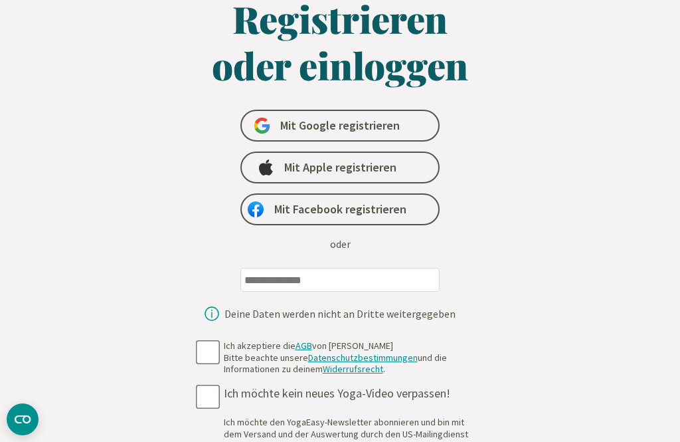  What do you see at coordinates (340, 209) in the screenshot?
I see `a: Mit Facebook registrieren` at bounding box center [340, 209].